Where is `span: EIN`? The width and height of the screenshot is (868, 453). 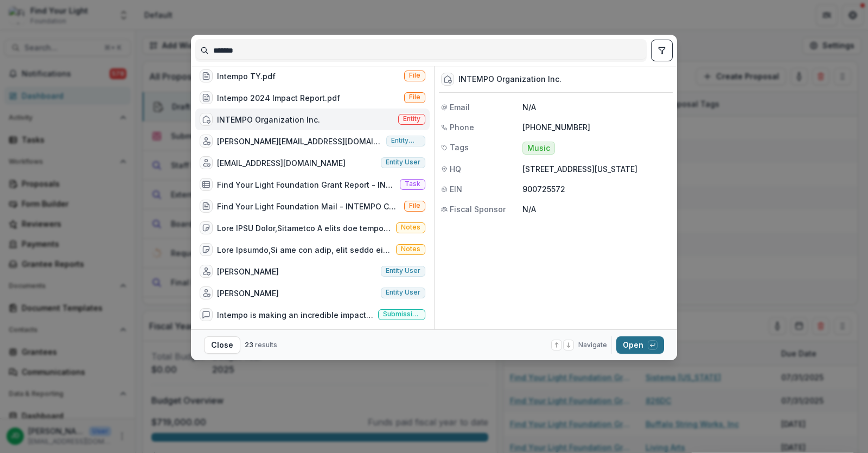
span: EIN is located at coordinates (455, 189).